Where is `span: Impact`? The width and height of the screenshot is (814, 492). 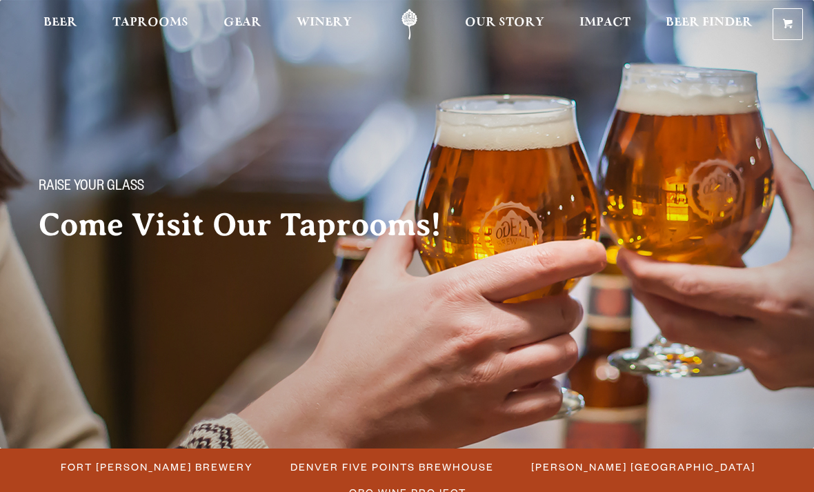 span: Impact is located at coordinates (605, 23).